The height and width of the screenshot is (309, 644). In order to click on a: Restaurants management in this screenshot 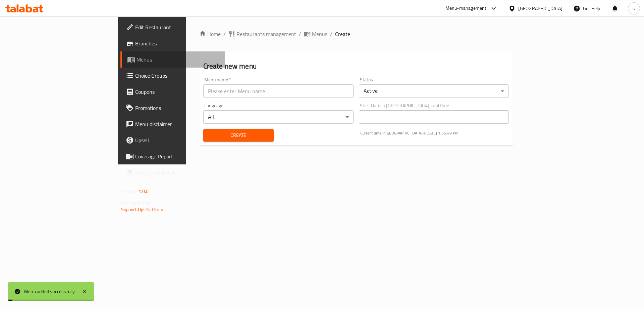, I will do `click(263, 34)`.